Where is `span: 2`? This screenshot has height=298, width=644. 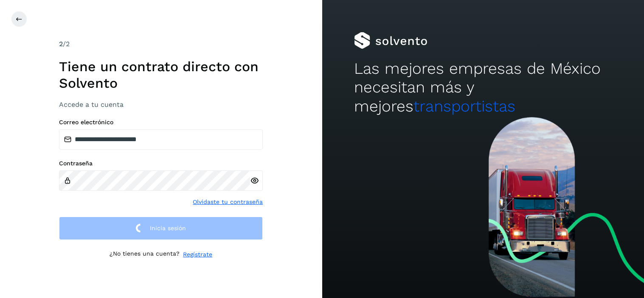
span: 2 is located at coordinates (61, 44).